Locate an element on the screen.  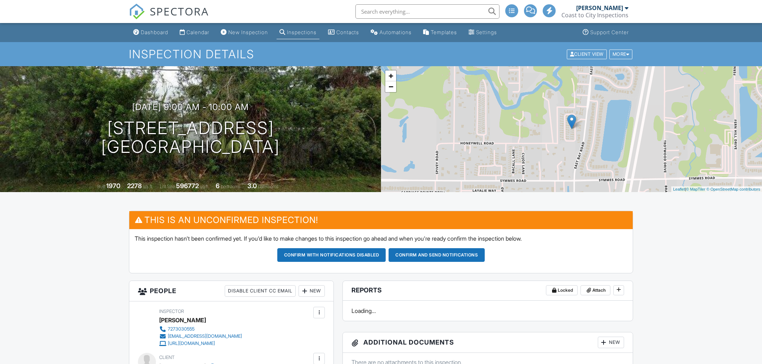
div: Automations is located at coordinates (395, 32).